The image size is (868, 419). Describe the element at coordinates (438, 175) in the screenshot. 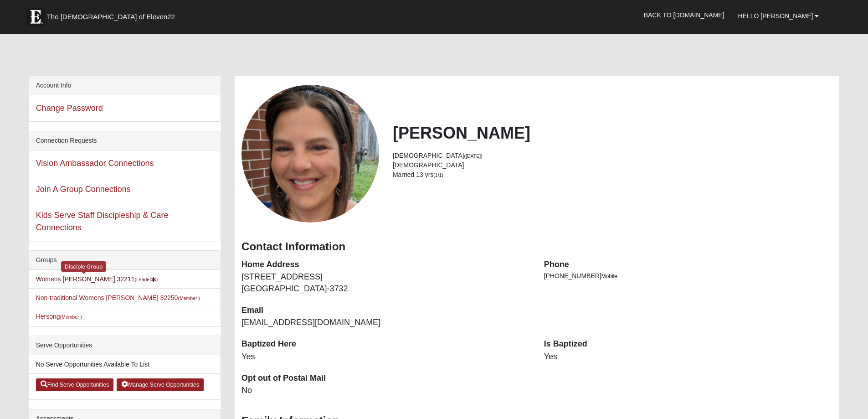

I see `small: (1/1)` at that location.